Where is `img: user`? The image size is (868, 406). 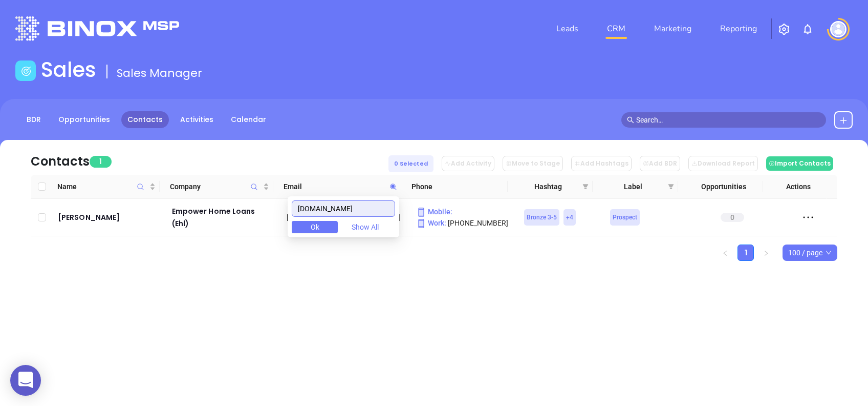
img: user is located at coordinates (839, 29).